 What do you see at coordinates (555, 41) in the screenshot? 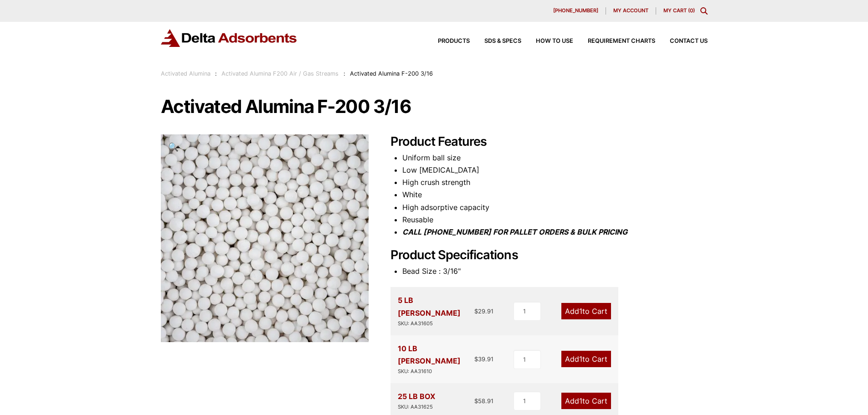
I see `span: How to Use` at bounding box center [555, 41].